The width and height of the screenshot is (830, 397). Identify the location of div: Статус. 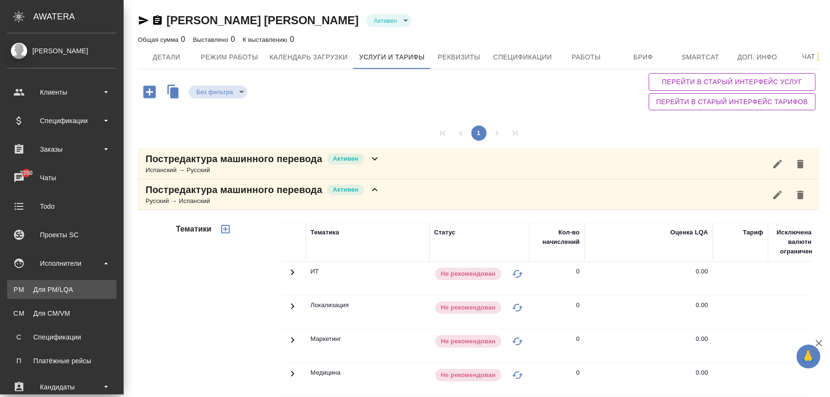
(445, 233).